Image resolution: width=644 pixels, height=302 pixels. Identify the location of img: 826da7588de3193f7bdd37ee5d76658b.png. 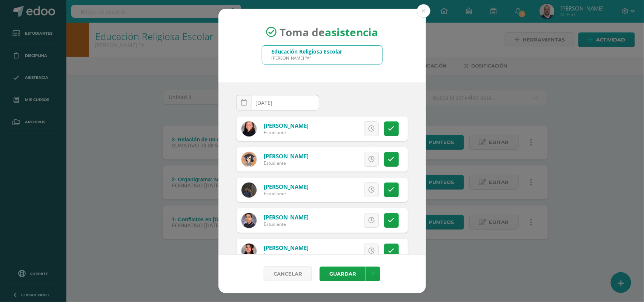
(249, 220).